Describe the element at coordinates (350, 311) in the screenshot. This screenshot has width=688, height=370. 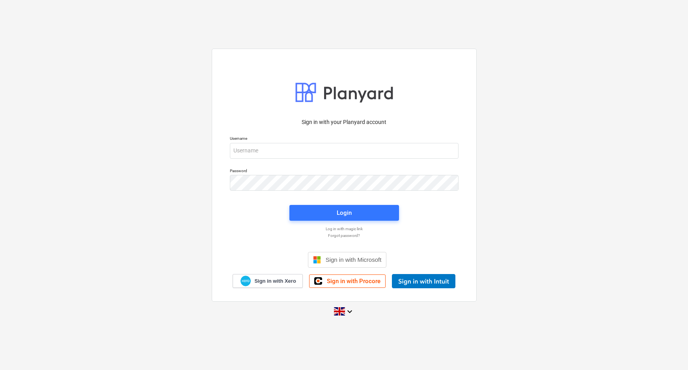
I see `i: keyboard_arrow_down` at that location.